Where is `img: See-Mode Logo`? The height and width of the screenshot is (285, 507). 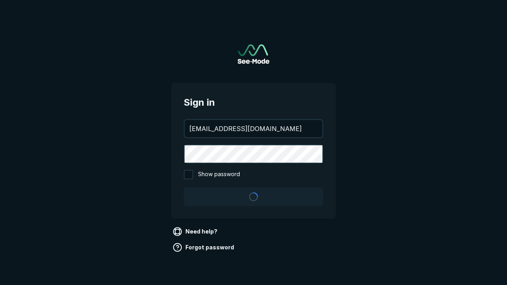
img: See-Mode Logo is located at coordinates (254, 54).